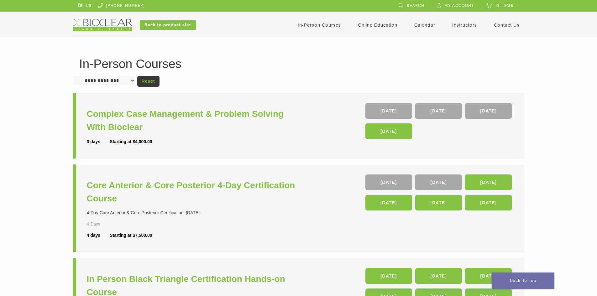 The height and width of the screenshot is (296, 597). What do you see at coordinates (193, 192) in the screenshot?
I see `a: Core Anterior & Core Posterior 4-Day Certification Course` at bounding box center [193, 192].